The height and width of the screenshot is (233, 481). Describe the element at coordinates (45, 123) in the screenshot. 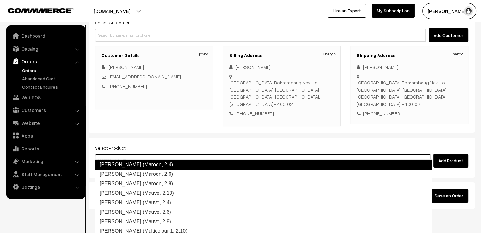

I see `a: Website` at that location.